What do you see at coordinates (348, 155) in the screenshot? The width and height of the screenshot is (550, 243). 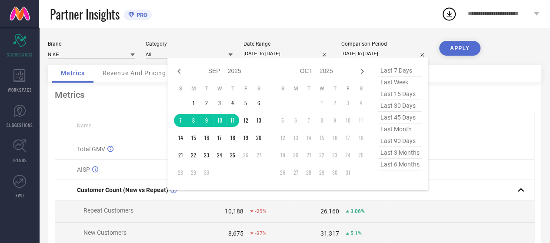 I see `td: Fri Oct 24 2025` at bounding box center [348, 155].